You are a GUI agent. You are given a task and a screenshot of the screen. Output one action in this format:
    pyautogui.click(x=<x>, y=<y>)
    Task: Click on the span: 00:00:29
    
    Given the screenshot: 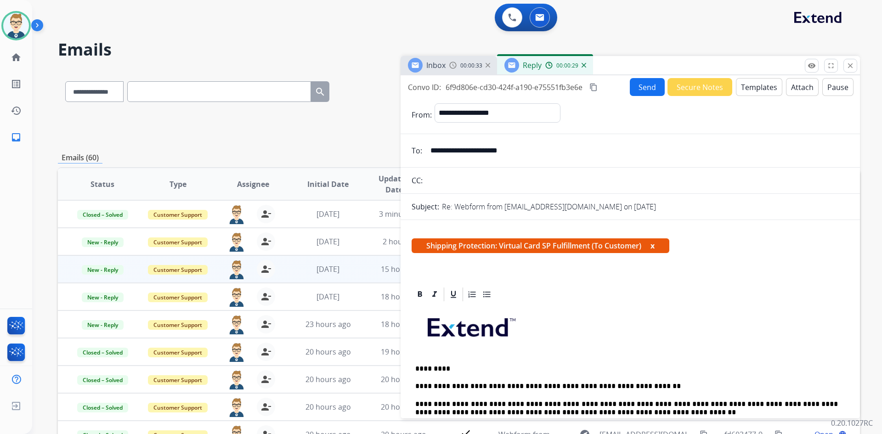 What is the action you would take?
    pyautogui.click(x=567, y=66)
    